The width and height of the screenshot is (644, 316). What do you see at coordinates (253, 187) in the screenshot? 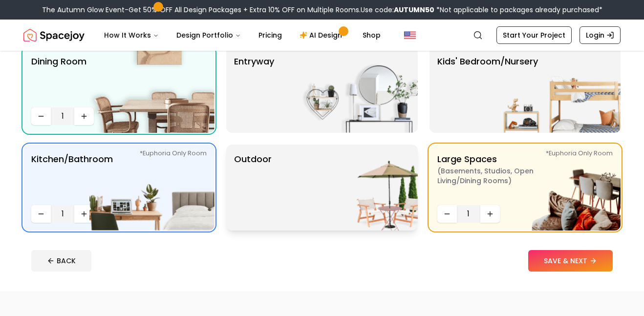
I see `p: Outdoor` at bounding box center [253, 187].